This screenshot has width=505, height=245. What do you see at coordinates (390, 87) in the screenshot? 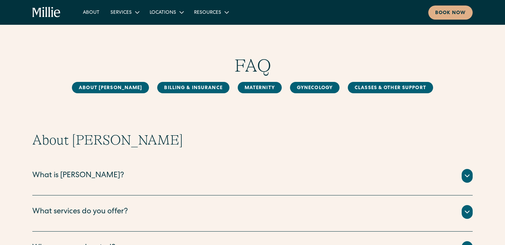
I see `a: Classes & Other Support` at bounding box center [390, 87].